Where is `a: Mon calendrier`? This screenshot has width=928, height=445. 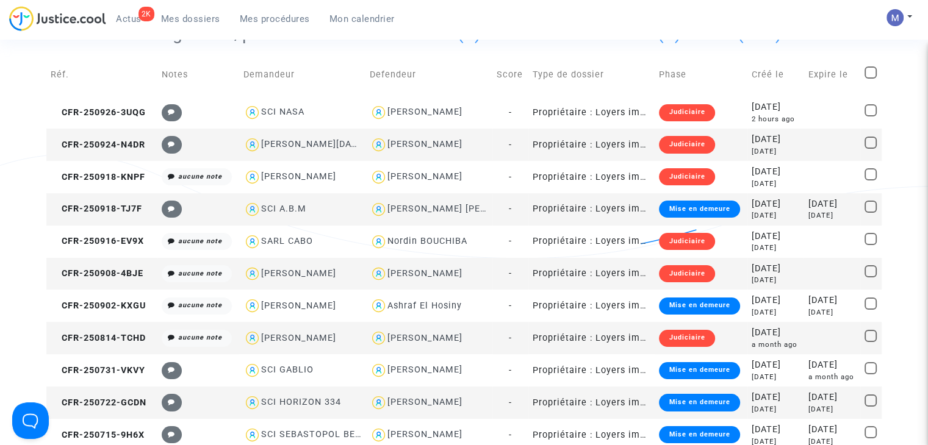 a: Mon calendrier is located at coordinates (362, 19).